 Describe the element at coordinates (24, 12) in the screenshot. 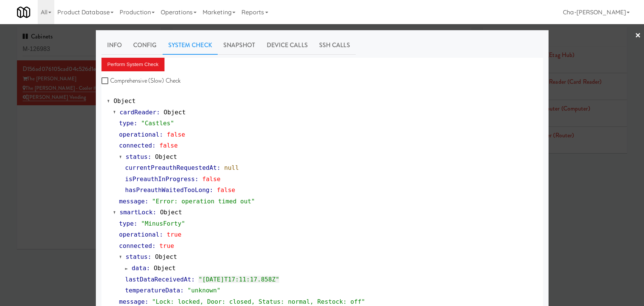

I see `img: Micromart` at that location.